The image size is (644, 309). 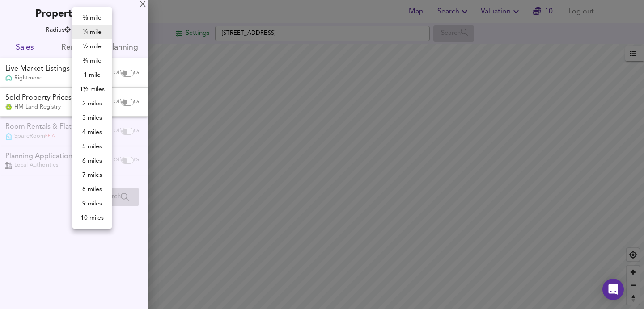 What do you see at coordinates (92, 18) in the screenshot?
I see `li: ⅛ mile` at bounding box center [92, 18].